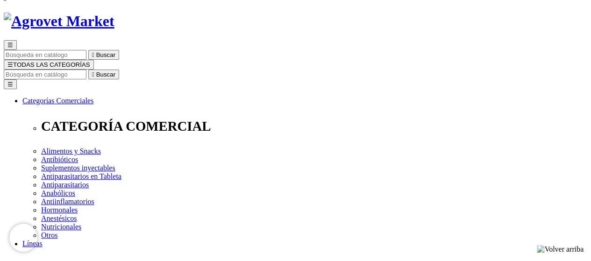 The height and width of the screenshot is (261, 591). Describe the element at coordinates (49, 235) in the screenshot. I see `span: Otros` at that location.